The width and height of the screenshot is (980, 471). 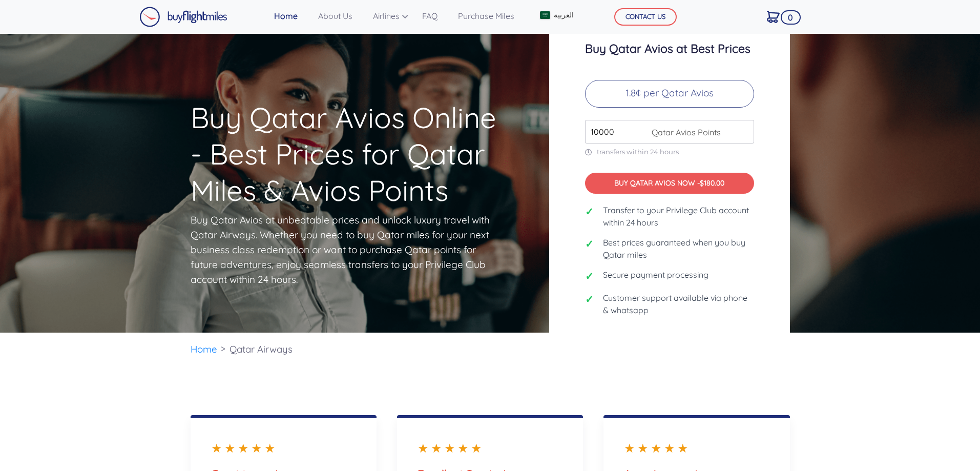 What do you see at coordinates (678, 216) in the screenshot?
I see `span: Transfer to your Privilege Club account within 24 hours` at bounding box center [678, 216].